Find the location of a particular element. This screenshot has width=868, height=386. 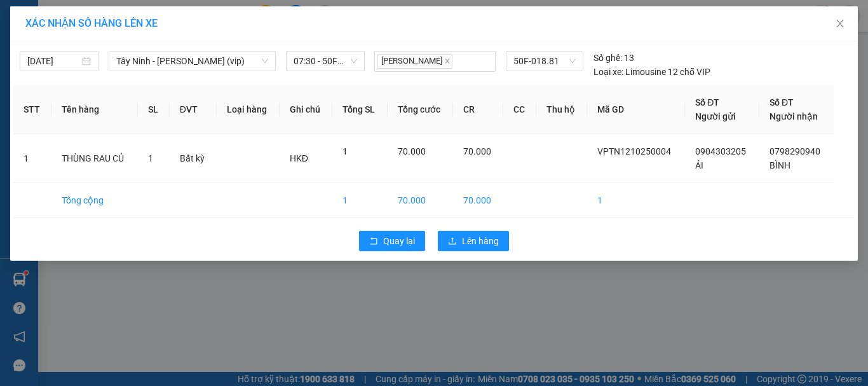

th: STT is located at coordinates (33, 109).